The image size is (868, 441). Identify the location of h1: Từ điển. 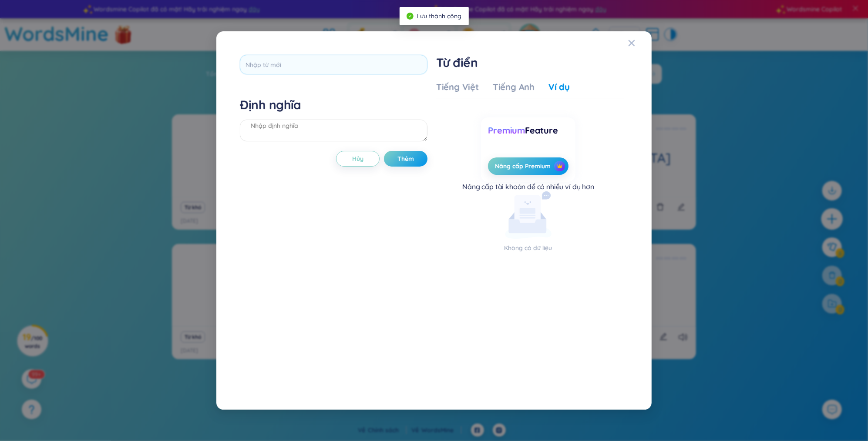
(530, 63).